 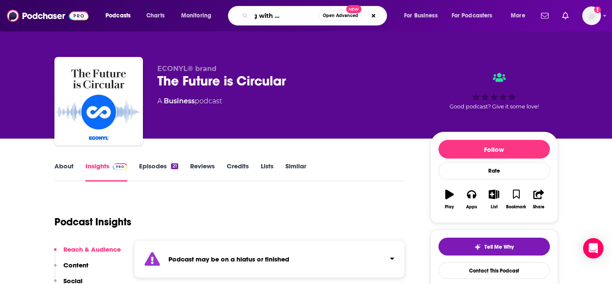 What do you see at coordinates (494, 149) in the screenshot?
I see `button: Follow` at bounding box center [494, 149].